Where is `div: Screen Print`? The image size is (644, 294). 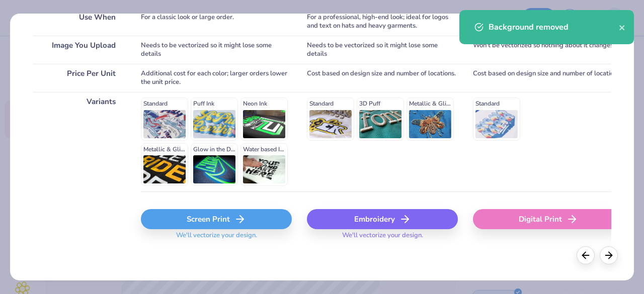 div: Screen Print is located at coordinates (216, 219).